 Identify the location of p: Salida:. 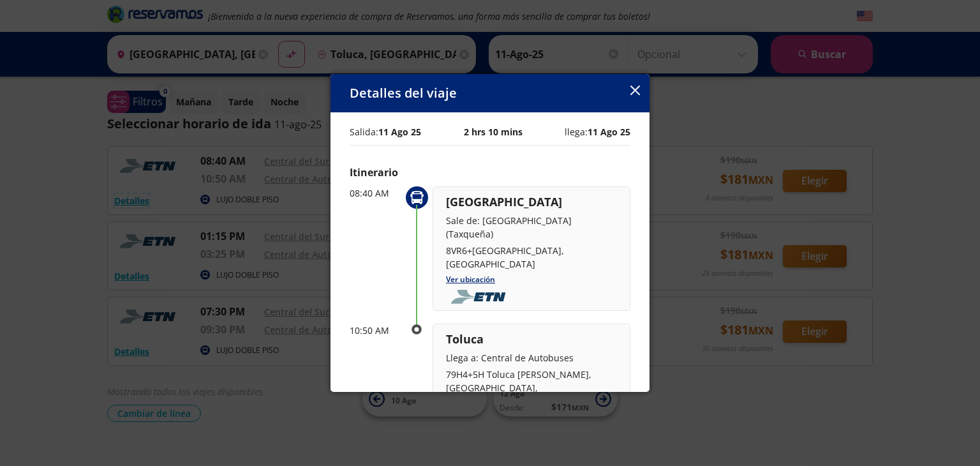
(385, 131).